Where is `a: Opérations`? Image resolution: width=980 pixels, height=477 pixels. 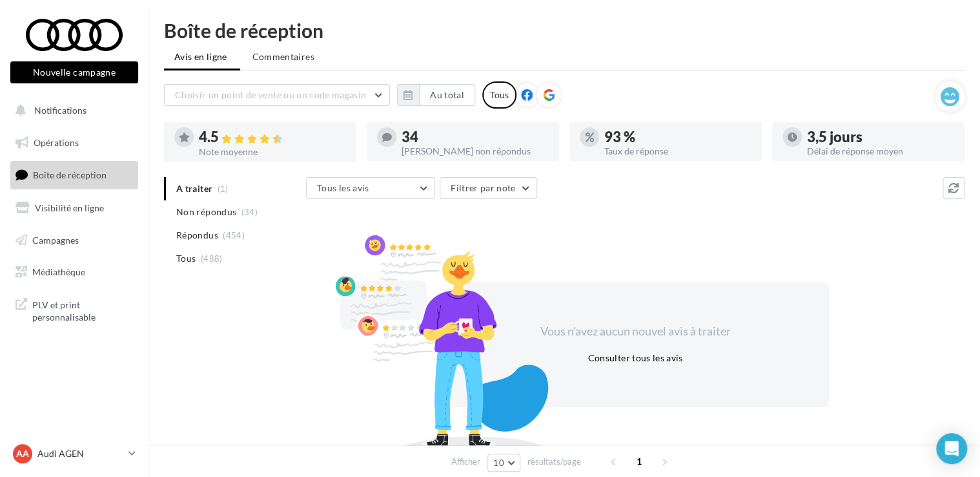
a: Opérations is located at coordinates (74, 143).